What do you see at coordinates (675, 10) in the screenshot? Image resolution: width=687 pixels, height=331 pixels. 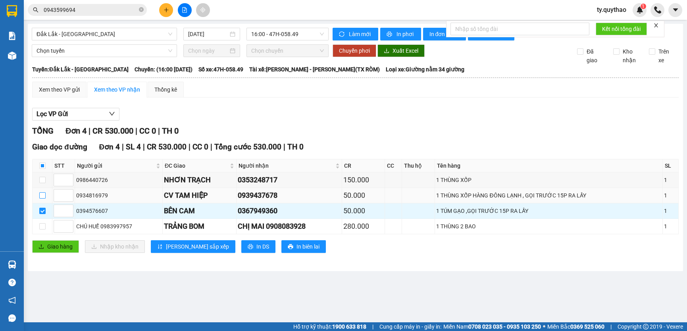 I see `span: caret-down` at bounding box center [675, 10].